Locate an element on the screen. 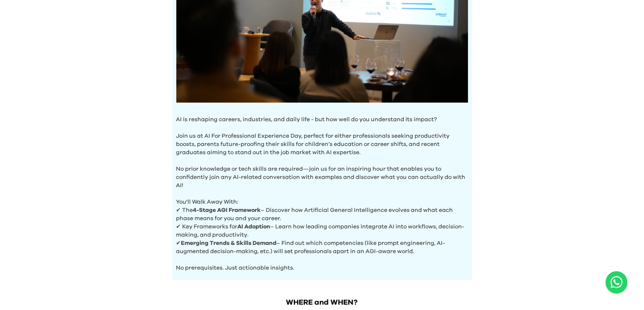 This screenshot has height=310, width=644. p: No prior knowledge or tech skills are required—join us for an inspiring hour that enables you to ... is located at coordinates (322, 174).